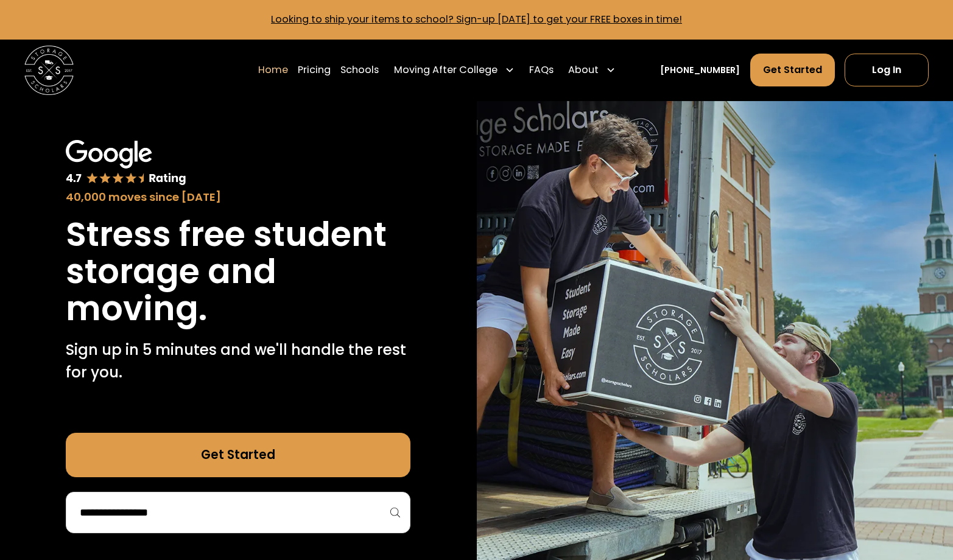  I want to click on a: Log In, so click(886, 70).